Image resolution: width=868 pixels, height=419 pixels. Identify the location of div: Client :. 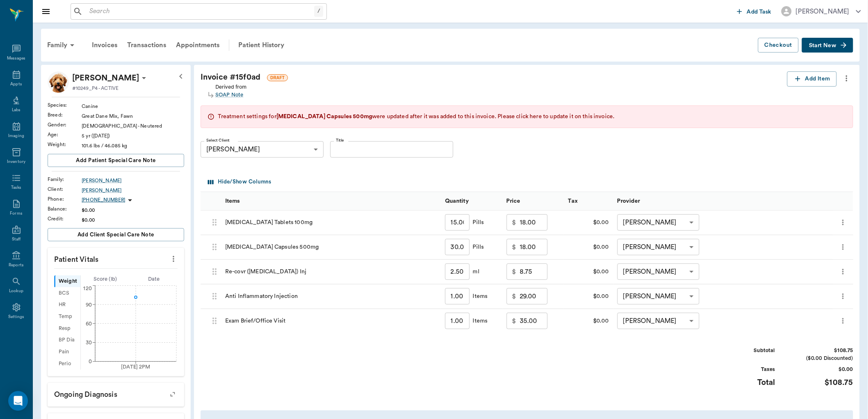
(64, 189).